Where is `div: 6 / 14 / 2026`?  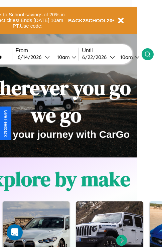
div: 6 / 14 / 2026 is located at coordinates (31, 57).